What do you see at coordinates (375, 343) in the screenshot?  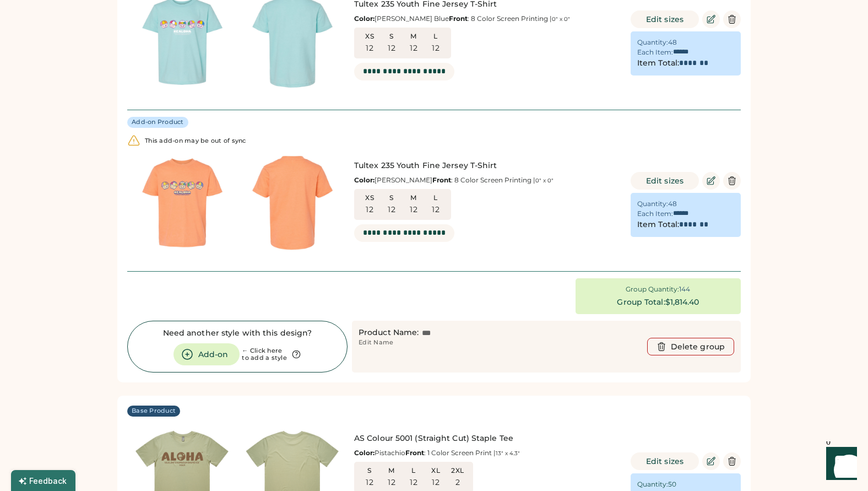 I see `div: Edit Name` at bounding box center [375, 343].